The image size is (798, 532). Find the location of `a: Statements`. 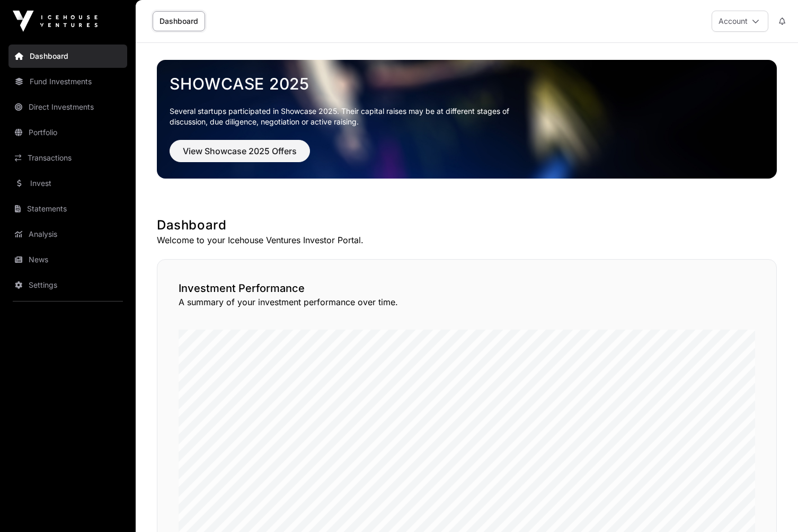

a: Statements is located at coordinates (68, 209).